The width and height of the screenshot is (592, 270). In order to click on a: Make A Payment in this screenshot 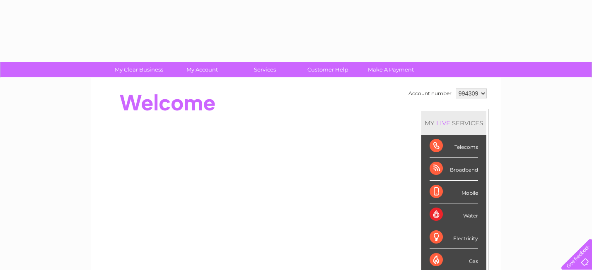, I will do `click(391, 70)`.